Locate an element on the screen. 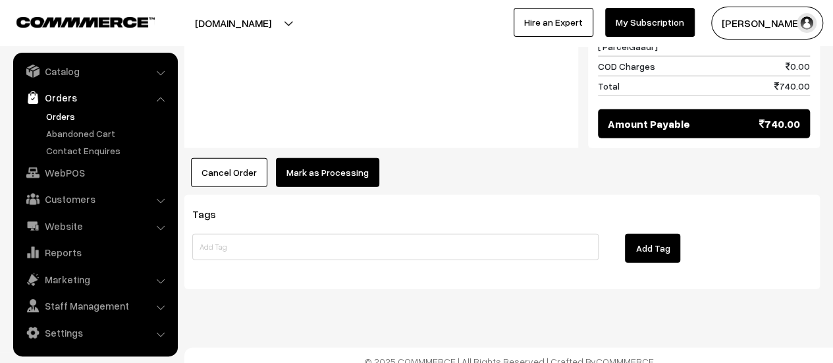 Image resolution: width=833 pixels, height=363 pixels. button: Mark as Processing is located at coordinates (327, 173).